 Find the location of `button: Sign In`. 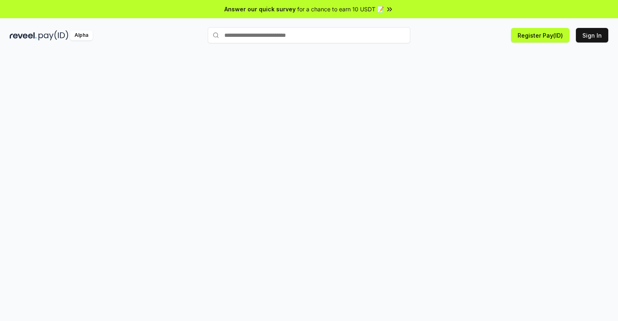

button: Sign In is located at coordinates (592, 35).